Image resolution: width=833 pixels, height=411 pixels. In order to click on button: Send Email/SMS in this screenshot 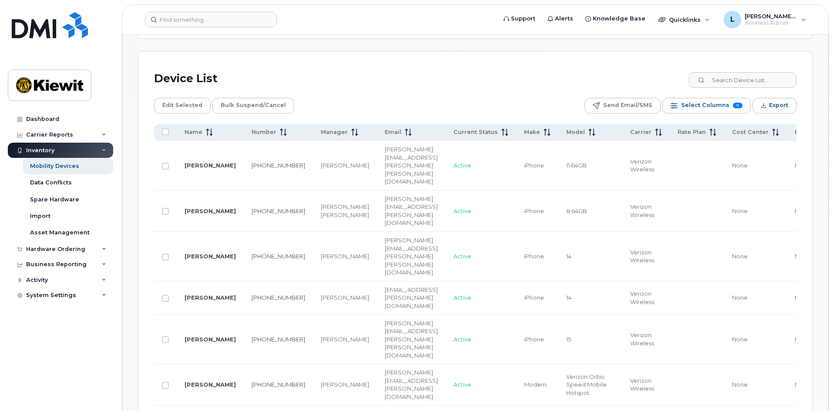, I will do `click(623, 106)`.